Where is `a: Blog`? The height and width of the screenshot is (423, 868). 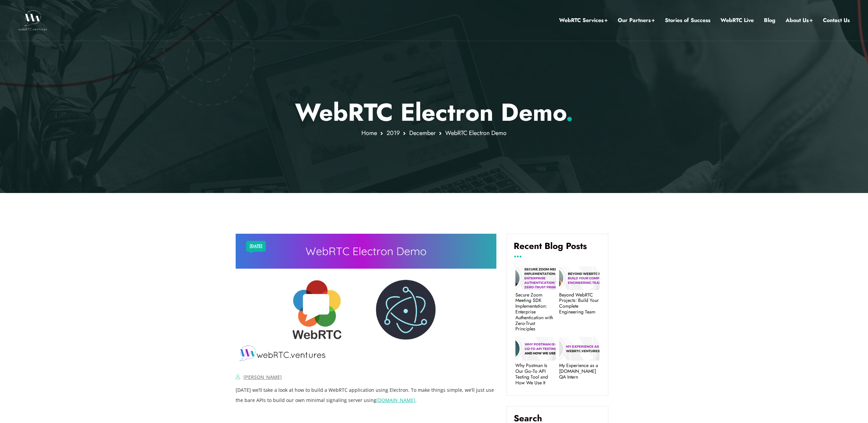
a: Blog is located at coordinates (770, 20).